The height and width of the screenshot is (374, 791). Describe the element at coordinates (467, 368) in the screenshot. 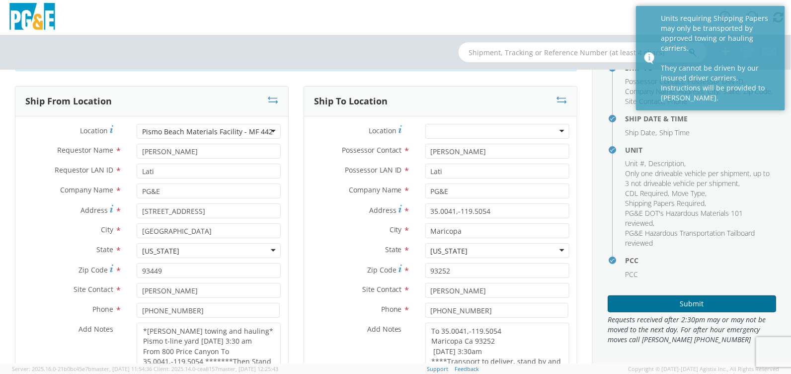

I see `a: Feedback` at that location.